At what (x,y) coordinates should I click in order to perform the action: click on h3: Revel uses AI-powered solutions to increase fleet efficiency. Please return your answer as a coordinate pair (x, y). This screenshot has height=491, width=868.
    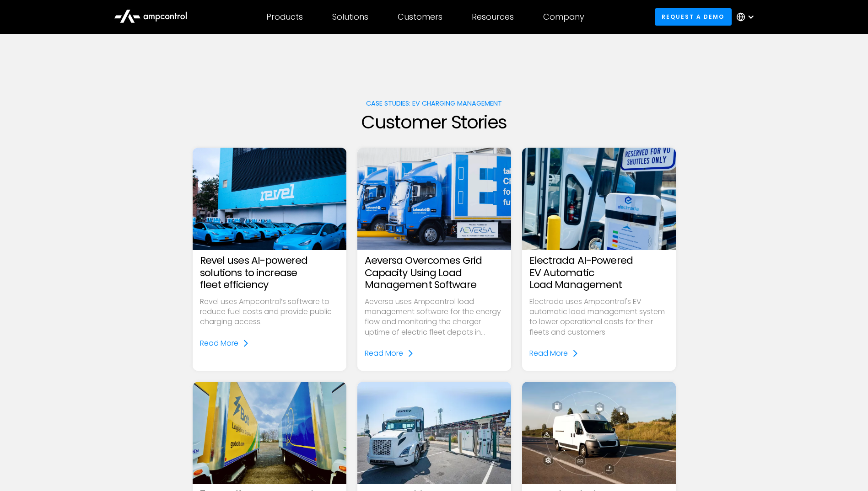
    Looking at the image, I should click on (269, 273).